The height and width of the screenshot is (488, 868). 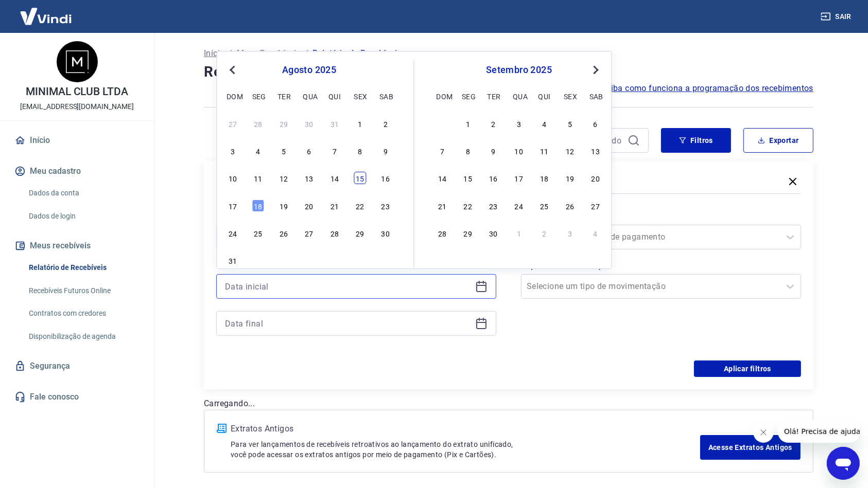 I want to click on div: agosto 2025, so click(x=309, y=70).